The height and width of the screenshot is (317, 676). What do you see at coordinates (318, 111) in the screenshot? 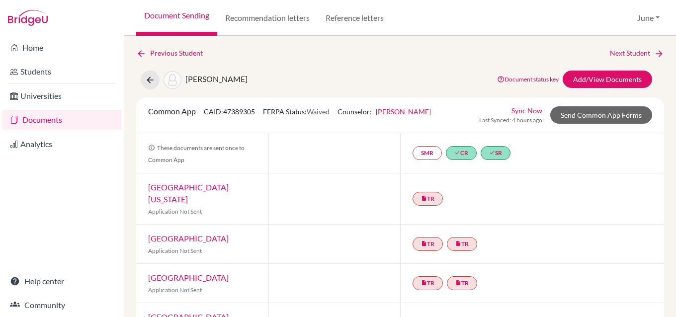
I see `span: Waived` at bounding box center [318, 111].